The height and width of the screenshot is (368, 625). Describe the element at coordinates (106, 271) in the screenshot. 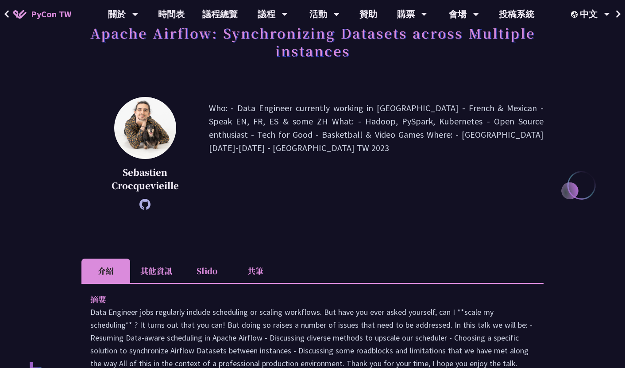

I see `li: 介紹` at that location.